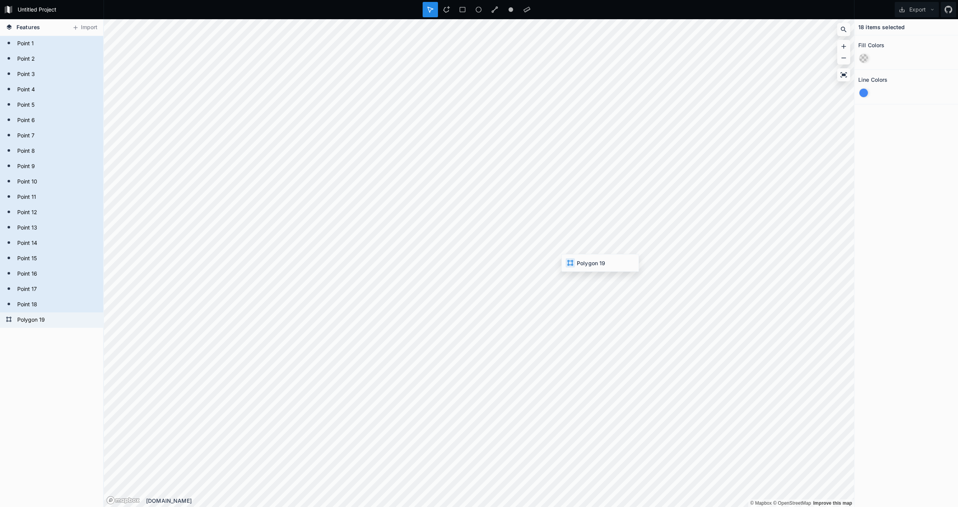 This screenshot has width=958, height=507. I want to click on a: Mapbox logo, so click(123, 500).